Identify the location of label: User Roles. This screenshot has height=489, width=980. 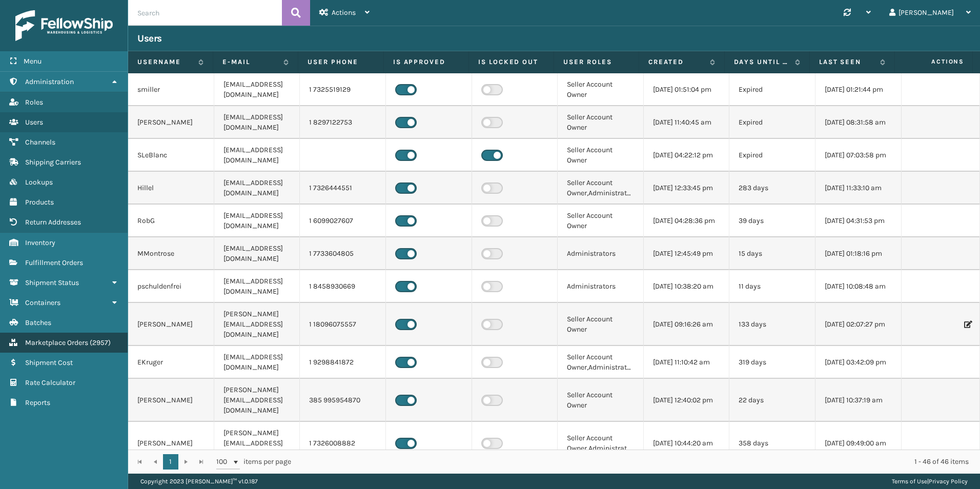
(596, 62).